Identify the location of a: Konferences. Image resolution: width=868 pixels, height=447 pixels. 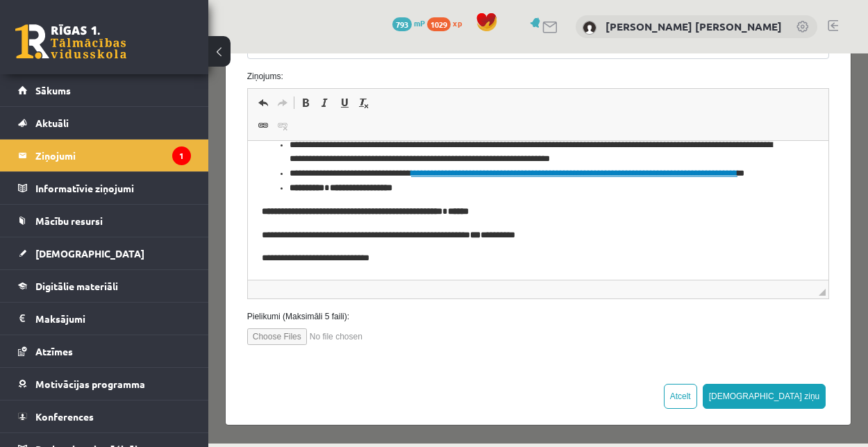
(104, 417).